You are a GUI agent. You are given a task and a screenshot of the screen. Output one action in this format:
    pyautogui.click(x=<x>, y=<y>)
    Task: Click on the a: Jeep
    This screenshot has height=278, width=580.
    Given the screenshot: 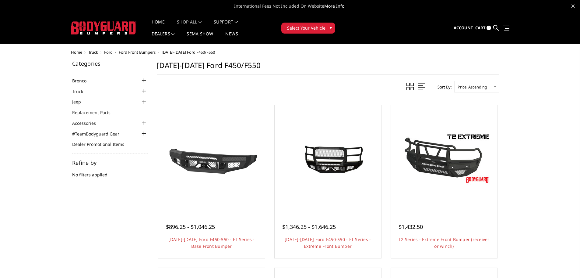 What is the action you would take?
    pyautogui.click(x=80, y=101)
    